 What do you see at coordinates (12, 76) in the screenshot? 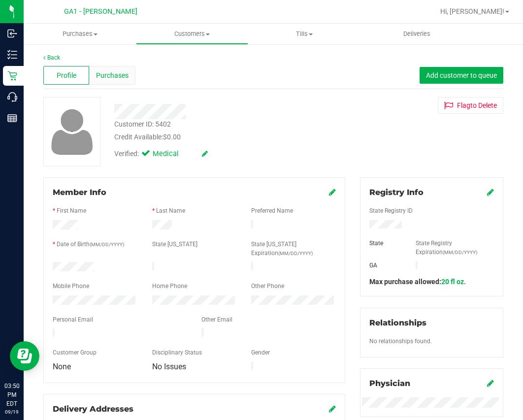
I see `inline-svg: Retail` at bounding box center [12, 76].